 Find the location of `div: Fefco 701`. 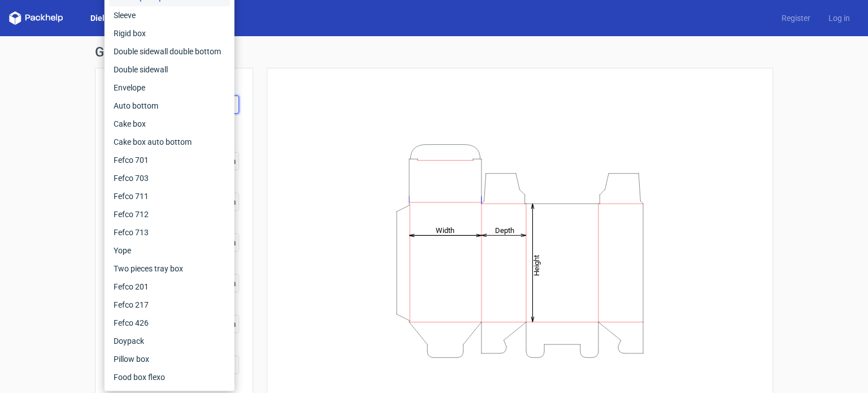

div: Fefco 701 is located at coordinates (170, 160).